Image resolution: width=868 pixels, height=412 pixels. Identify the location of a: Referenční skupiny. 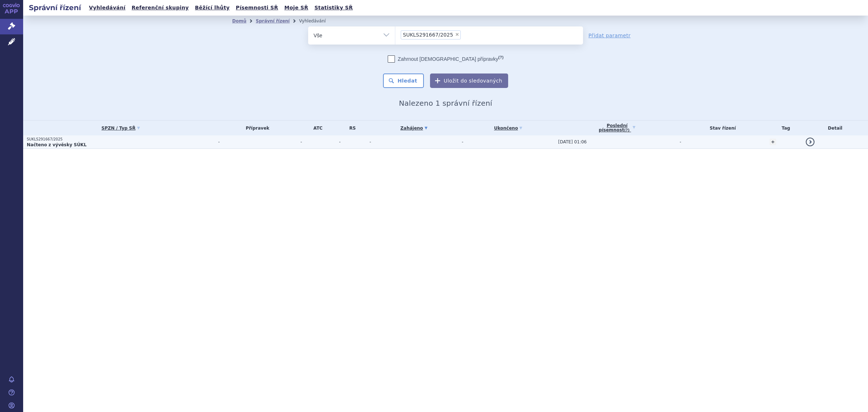
(161, 7).